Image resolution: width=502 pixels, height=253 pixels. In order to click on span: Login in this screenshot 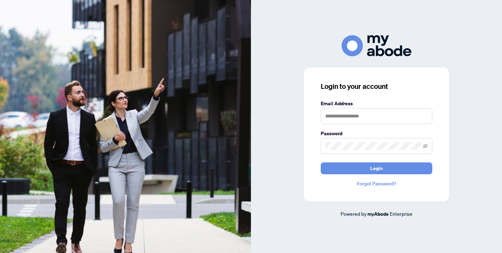, I will do `click(376, 168)`.